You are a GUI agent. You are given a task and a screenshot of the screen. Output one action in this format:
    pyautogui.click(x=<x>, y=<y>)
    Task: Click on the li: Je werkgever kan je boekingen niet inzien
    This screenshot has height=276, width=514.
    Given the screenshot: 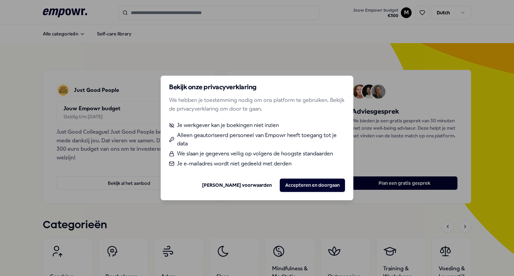 What is the action you would take?
    pyautogui.click(x=257, y=126)
    